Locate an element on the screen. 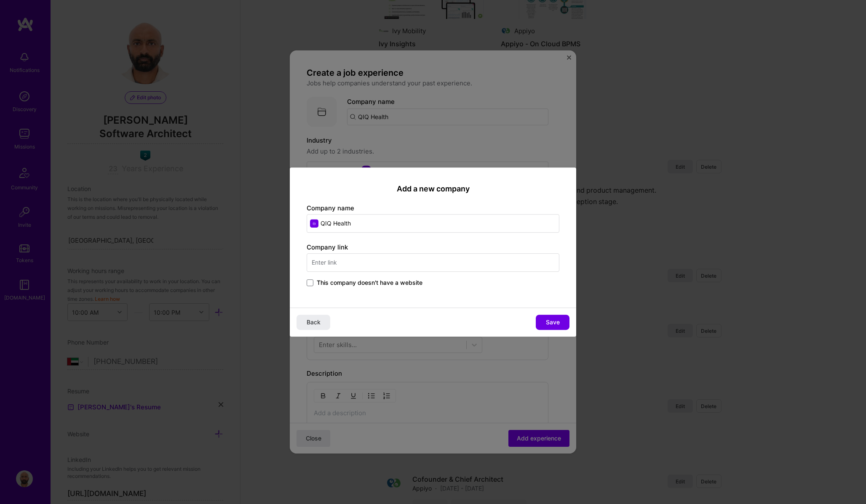 Image resolution: width=866 pixels, height=504 pixels. label: Company link is located at coordinates (327, 247).